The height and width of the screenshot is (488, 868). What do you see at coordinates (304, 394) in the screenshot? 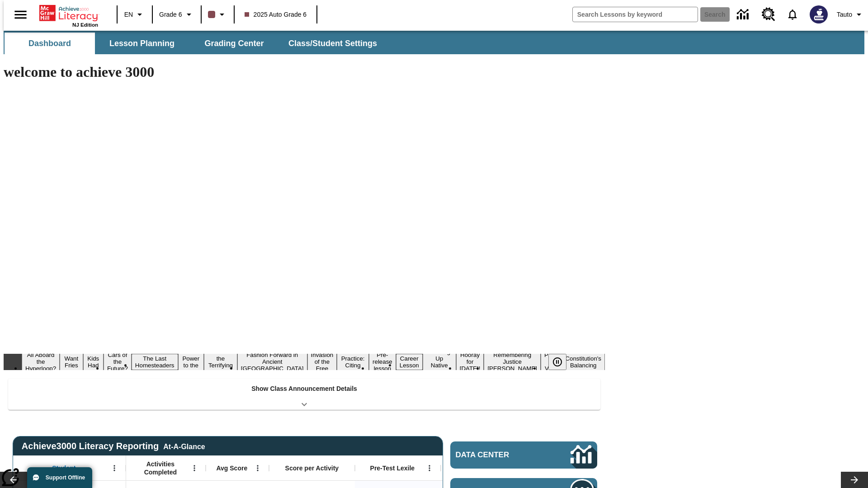
I see `div: Show Class Announcement Details` at bounding box center [304, 394].